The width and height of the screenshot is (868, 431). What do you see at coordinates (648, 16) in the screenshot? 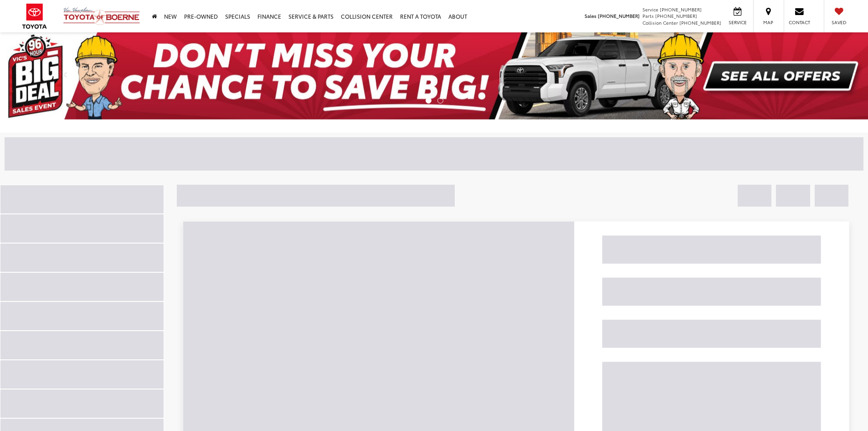
I see `span: Parts` at bounding box center [648, 16].